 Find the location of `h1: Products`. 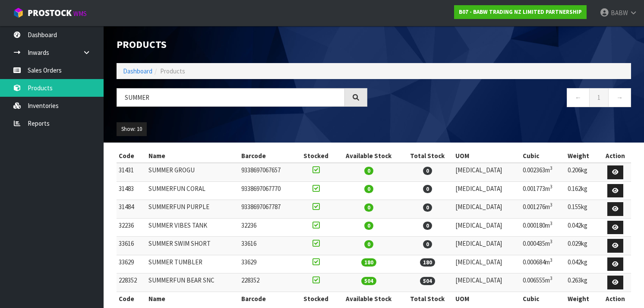

h1: Products is located at coordinates (242, 45).